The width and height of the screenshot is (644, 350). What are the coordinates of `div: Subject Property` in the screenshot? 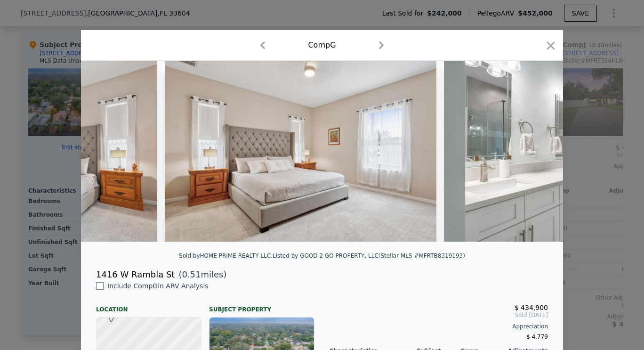 It's located at (262, 306).